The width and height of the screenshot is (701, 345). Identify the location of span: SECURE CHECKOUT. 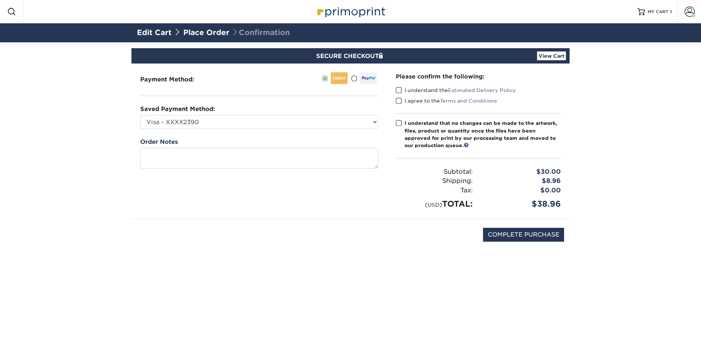
(350, 56).